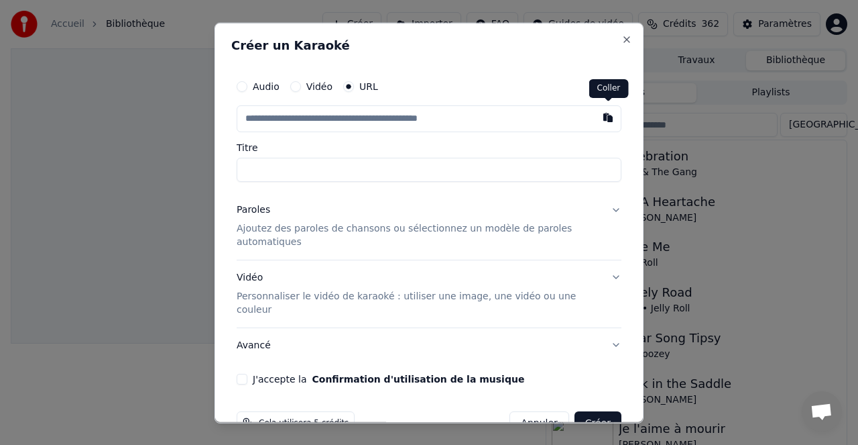  Describe the element at coordinates (418, 235) in the screenshot. I see `p: Ajoutez des paroles de chansons ou sélectionnez un modèle de paroles automatiques` at that location.